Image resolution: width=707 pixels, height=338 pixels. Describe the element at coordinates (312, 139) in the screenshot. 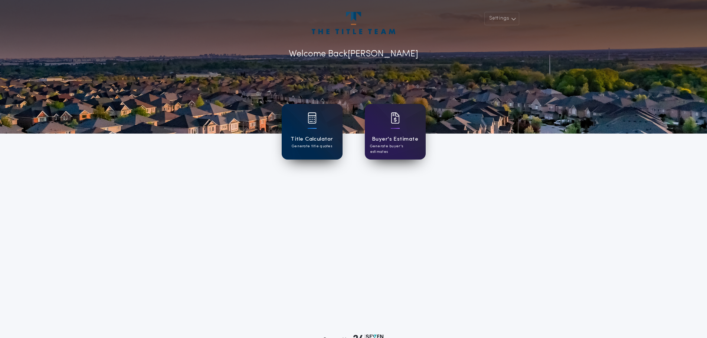

I see `h1: Title Calculator` at that location.